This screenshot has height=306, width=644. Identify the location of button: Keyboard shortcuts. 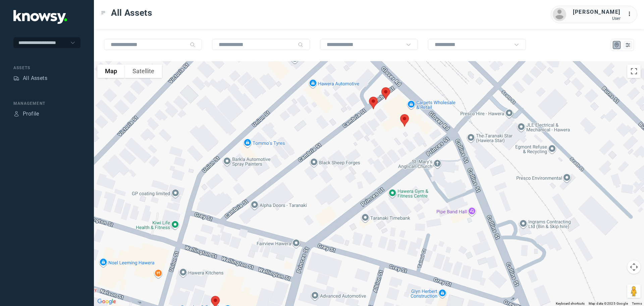
(570, 303).